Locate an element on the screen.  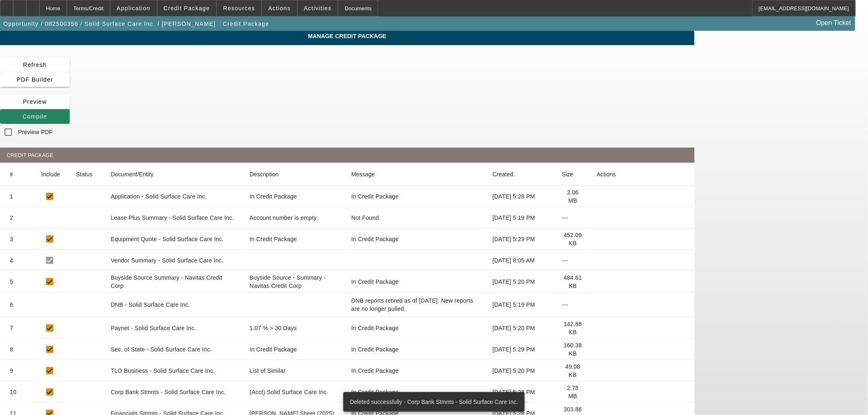
mat-cell: Corp Bank Stmnts - Solid Surface Care Inc. is located at coordinates (174, 392).